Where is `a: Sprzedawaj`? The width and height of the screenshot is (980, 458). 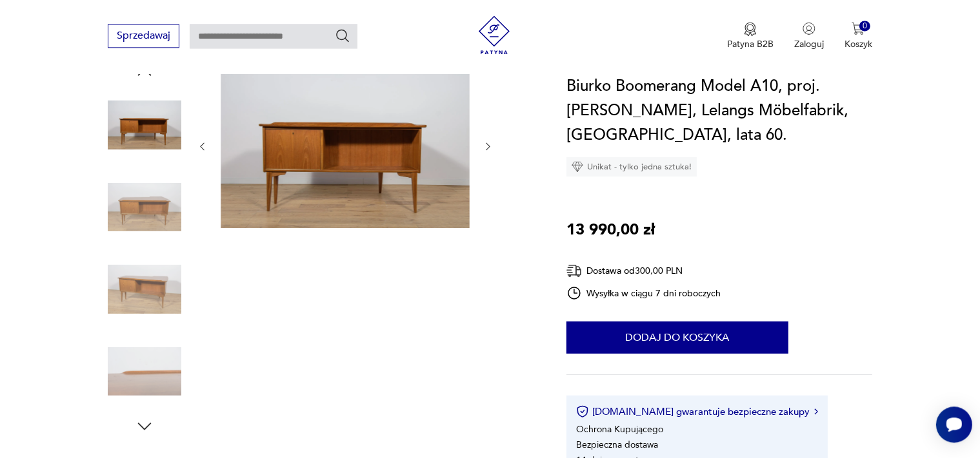
a: Sprzedawaj is located at coordinates (143, 37).